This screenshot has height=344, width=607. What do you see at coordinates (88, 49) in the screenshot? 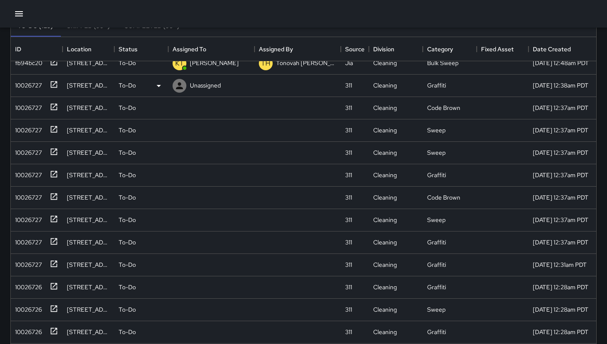
I see `div: Location` at bounding box center [88, 49].